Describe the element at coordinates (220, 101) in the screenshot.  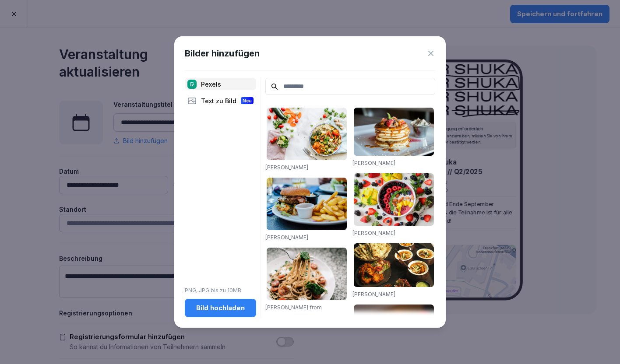
I see `div: Text zu Bild` at that location.